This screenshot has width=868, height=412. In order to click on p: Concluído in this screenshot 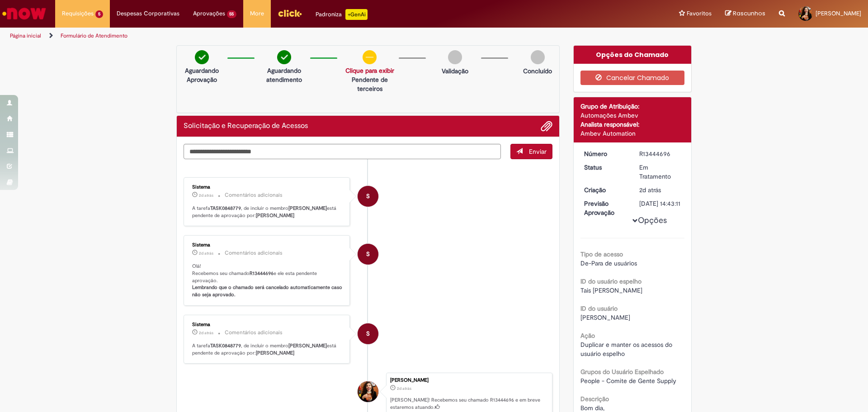, I will do `click(537, 71)`.